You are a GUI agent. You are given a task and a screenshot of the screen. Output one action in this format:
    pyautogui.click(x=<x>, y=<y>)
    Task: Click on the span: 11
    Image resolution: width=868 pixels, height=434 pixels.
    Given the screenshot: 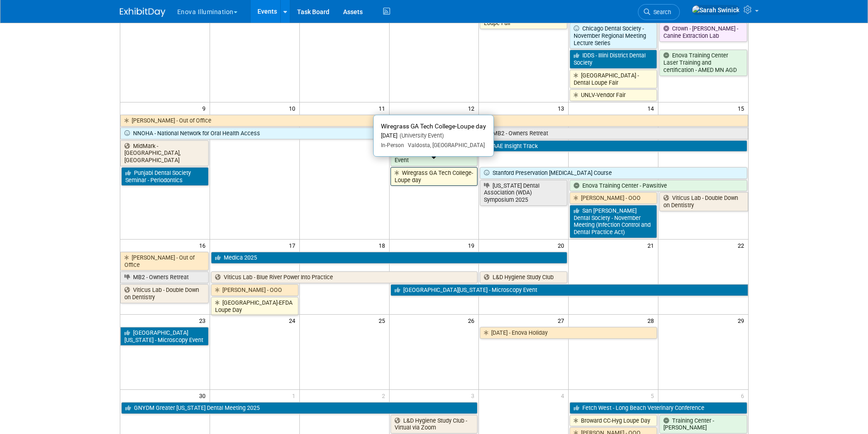 What is the action you would take?
    pyautogui.click(x=383, y=108)
    